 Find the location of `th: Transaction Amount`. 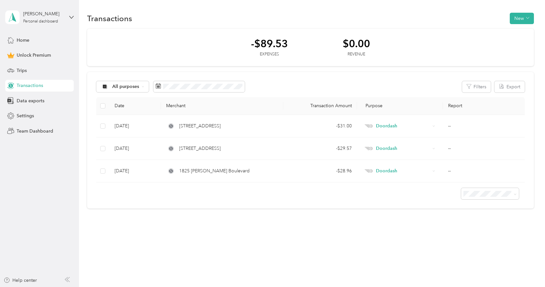

th: Transaction Amount is located at coordinates (320, 106).